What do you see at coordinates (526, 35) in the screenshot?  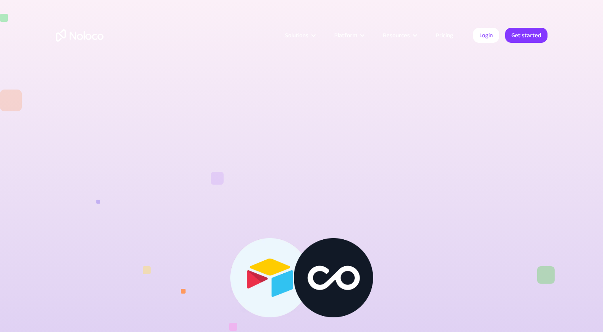 I see `a: Get started` at bounding box center [526, 35].